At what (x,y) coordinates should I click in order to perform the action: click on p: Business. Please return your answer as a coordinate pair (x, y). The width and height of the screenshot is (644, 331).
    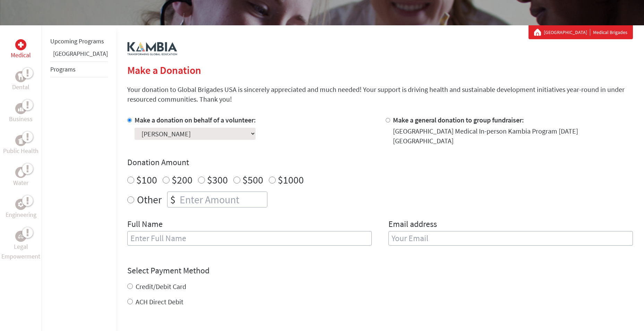
    Looking at the image, I should click on (21, 119).